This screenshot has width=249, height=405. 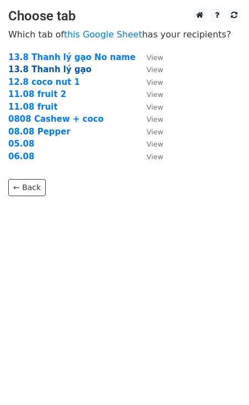 What do you see at coordinates (56, 119) in the screenshot?
I see `strong: 0808 Cashew + coco` at bounding box center [56, 119].